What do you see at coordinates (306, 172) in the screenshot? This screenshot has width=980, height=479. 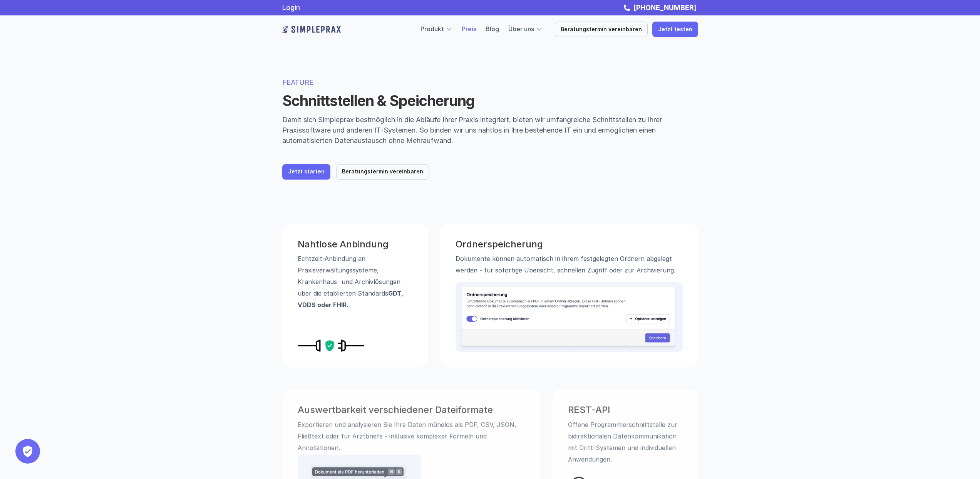 I see `a: Jetzt starten` at bounding box center [306, 172].